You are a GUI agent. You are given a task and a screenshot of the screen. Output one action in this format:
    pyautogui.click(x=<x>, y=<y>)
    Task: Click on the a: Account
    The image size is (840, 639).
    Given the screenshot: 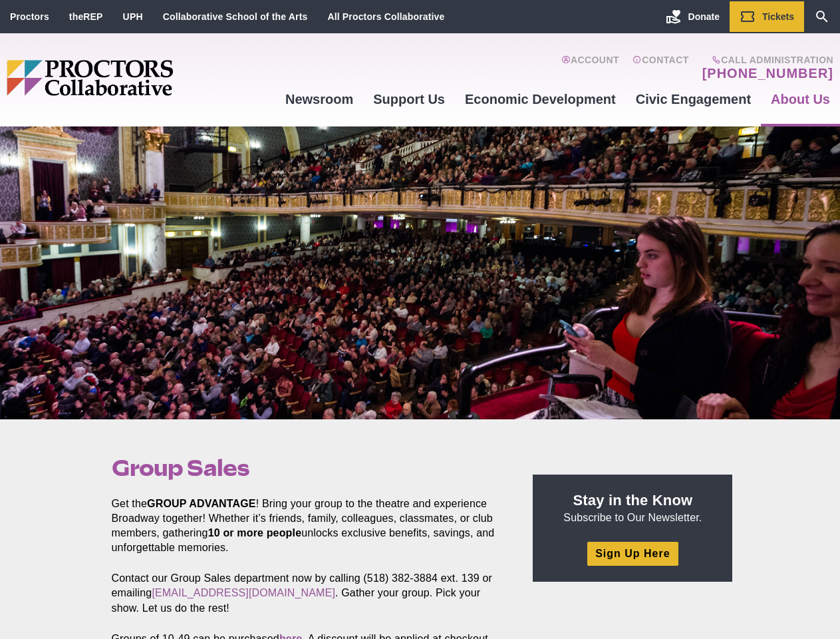 What is the action you would take?
    pyautogui.click(x=590, y=68)
    